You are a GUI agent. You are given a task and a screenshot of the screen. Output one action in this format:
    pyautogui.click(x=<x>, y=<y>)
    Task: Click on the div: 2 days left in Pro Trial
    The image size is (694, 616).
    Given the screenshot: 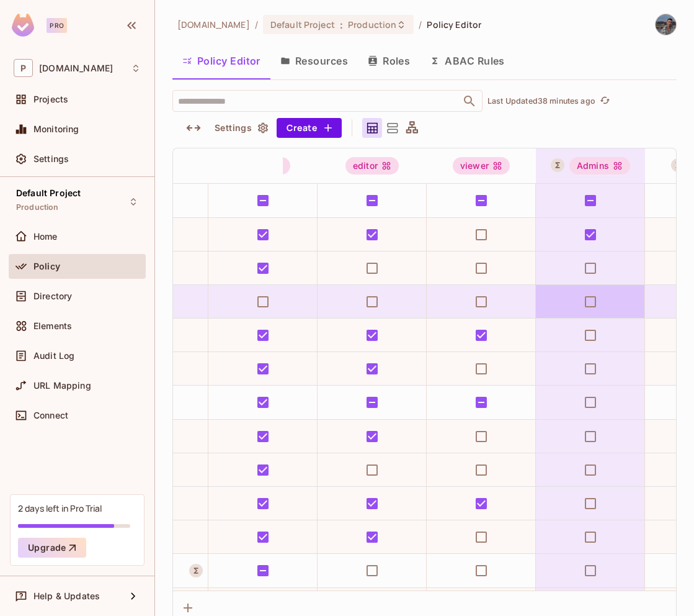 What is the action you would take?
    pyautogui.click(x=59, y=508)
    